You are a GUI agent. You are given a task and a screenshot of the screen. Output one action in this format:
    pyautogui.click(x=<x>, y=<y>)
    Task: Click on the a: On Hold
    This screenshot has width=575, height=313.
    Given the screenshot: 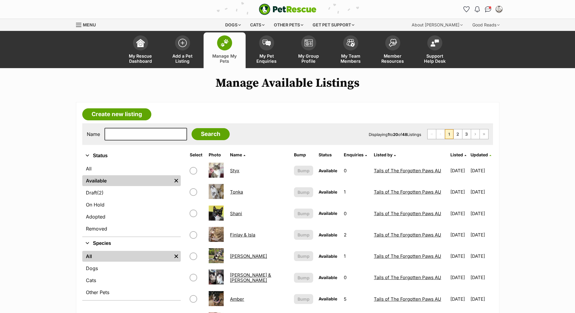 What is the action you would take?
    pyautogui.click(x=132, y=205)
    